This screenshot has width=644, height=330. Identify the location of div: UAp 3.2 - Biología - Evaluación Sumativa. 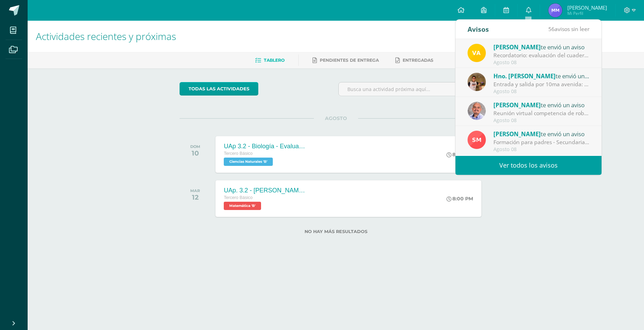
(265, 146).